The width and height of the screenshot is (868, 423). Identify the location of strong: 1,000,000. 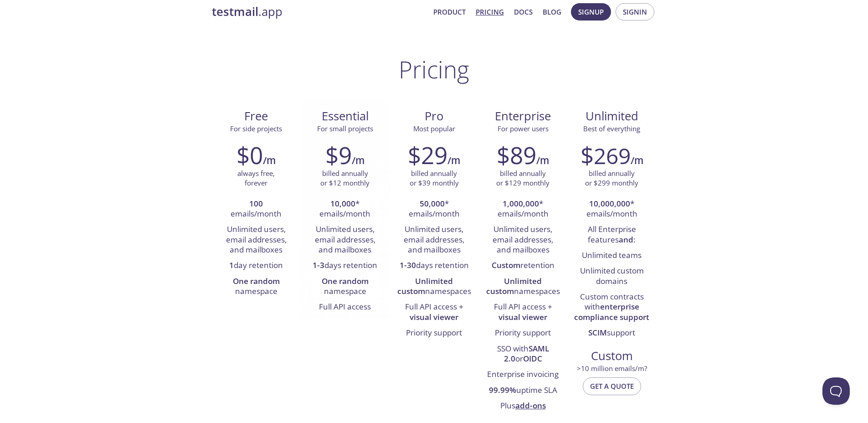
(521, 204).